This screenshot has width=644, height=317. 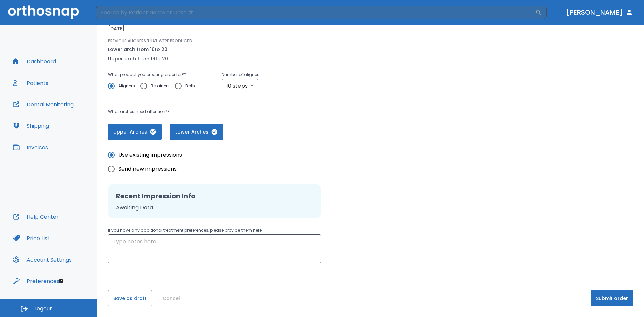 What do you see at coordinates (31, 83) in the screenshot?
I see `a: Patients` at bounding box center [31, 83].